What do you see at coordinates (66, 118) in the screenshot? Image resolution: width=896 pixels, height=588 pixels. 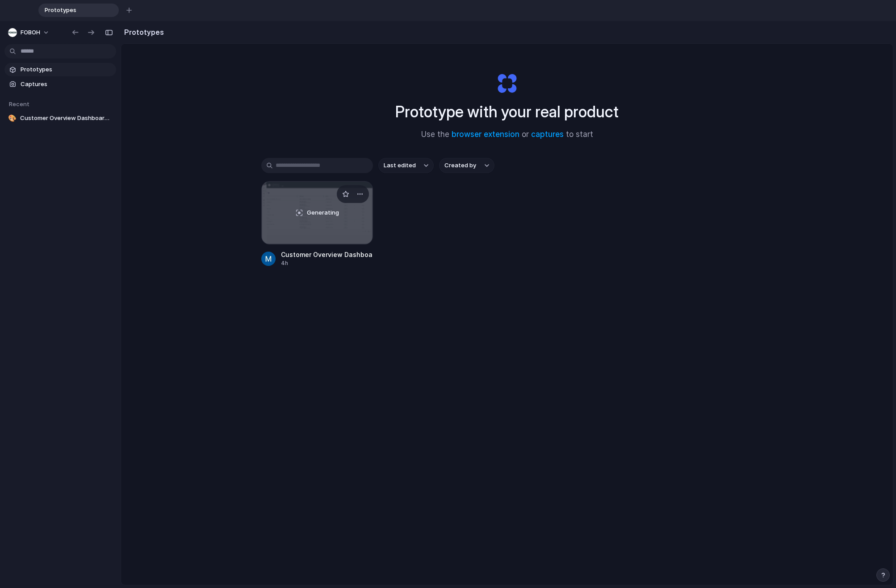 I see `span: Customer Overview Dashboard Update` at bounding box center [66, 118].